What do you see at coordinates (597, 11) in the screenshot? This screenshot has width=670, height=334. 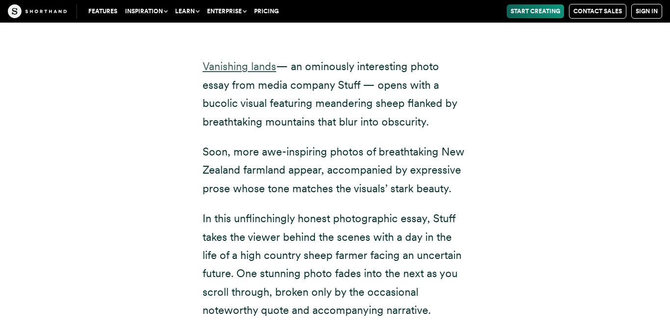 I see `a: Contact Sales` at bounding box center [597, 11].